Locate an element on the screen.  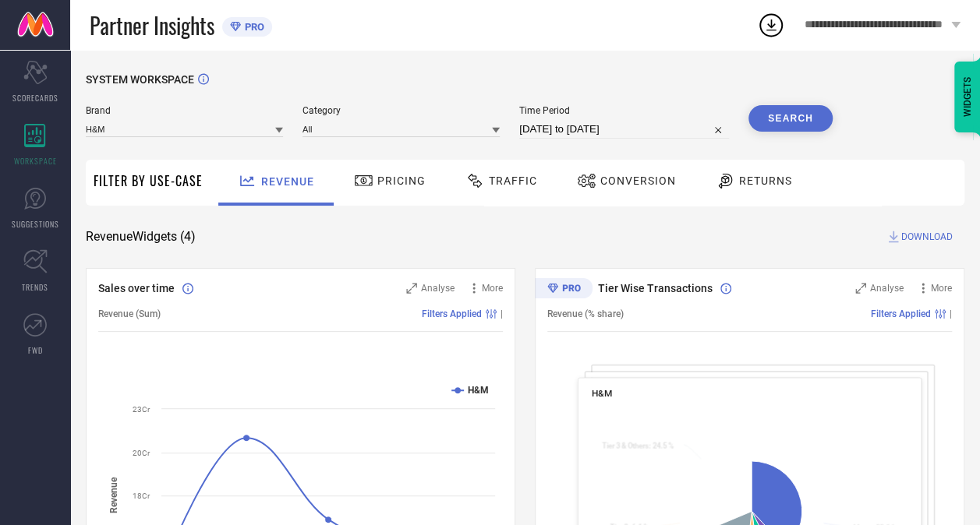
span: Revenue is located at coordinates (288, 182).